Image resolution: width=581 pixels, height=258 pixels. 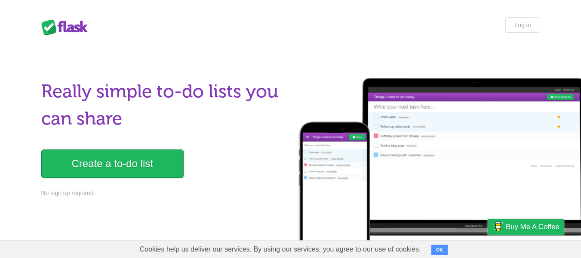 What do you see at coordinates (498, 226) in the screenshot?
I see `img: Buy me a coffee` at bounding box center [498, 226].